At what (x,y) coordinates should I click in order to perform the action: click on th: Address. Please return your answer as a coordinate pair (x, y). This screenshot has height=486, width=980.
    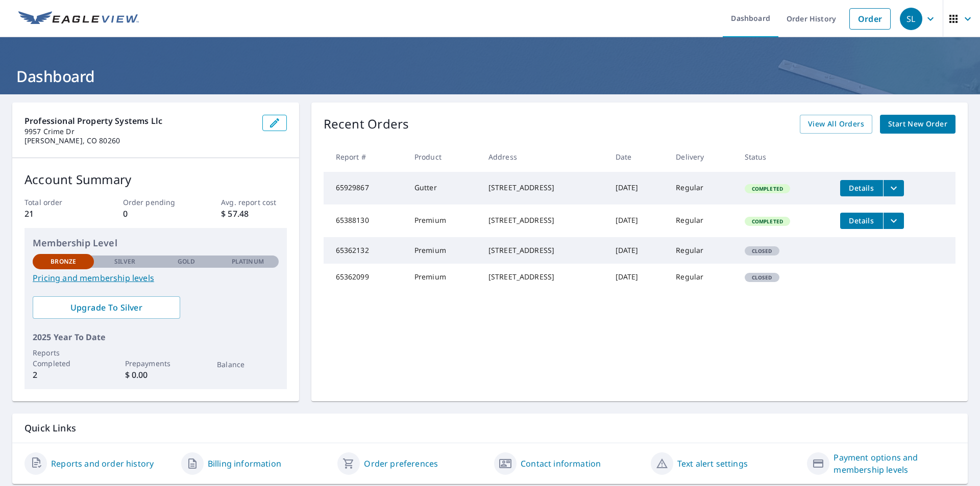
    Looking at the image, I should click on (544, 157).